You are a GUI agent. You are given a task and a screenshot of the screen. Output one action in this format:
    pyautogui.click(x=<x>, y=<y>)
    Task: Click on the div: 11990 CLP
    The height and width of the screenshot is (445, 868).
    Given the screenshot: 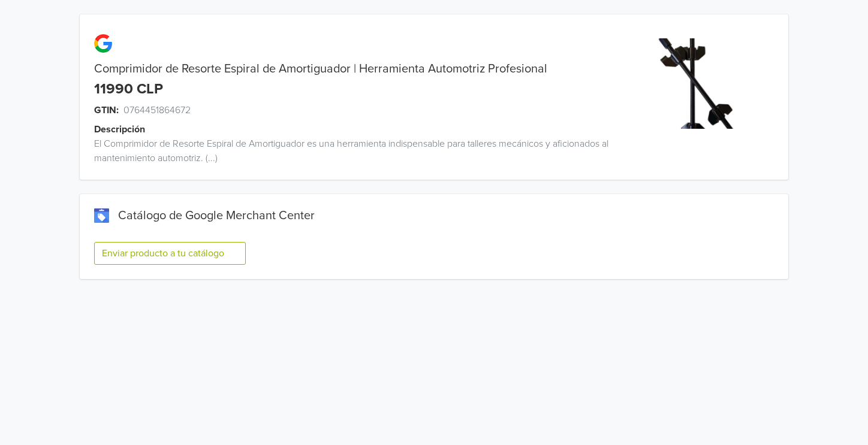 What is the action you would take?
    pyautogui.click(x=128, y=90)
    